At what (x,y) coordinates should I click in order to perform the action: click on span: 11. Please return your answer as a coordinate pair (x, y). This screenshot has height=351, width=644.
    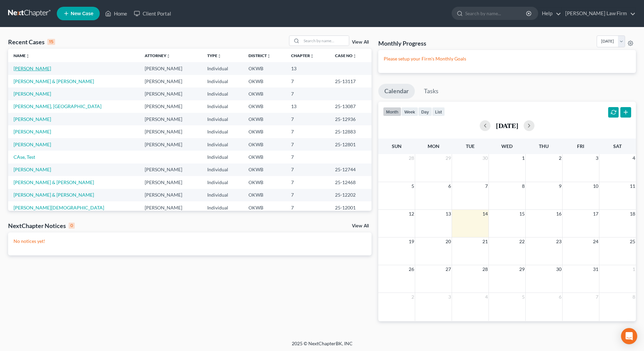
    Looking at the image, I should click on (632, 186).